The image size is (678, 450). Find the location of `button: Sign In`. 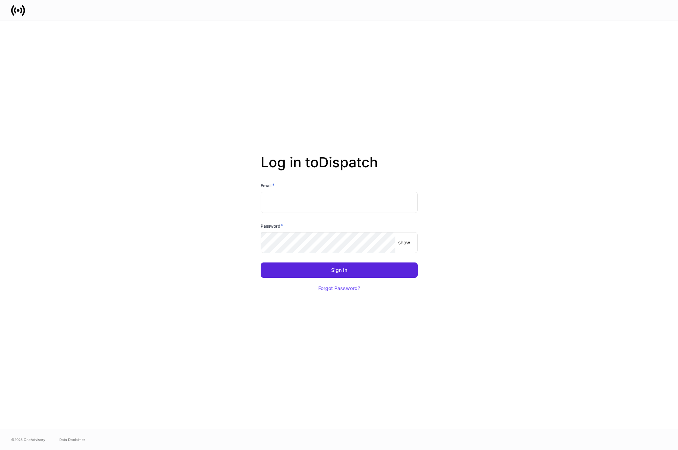

button: Sign In is located at coordinates (339, 270).